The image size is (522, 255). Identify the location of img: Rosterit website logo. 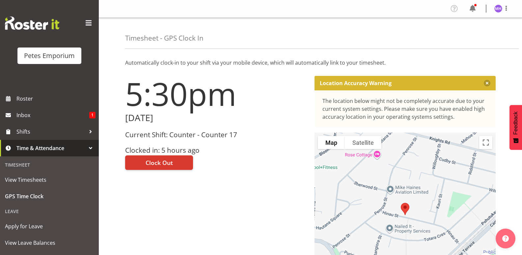
(32, 23).